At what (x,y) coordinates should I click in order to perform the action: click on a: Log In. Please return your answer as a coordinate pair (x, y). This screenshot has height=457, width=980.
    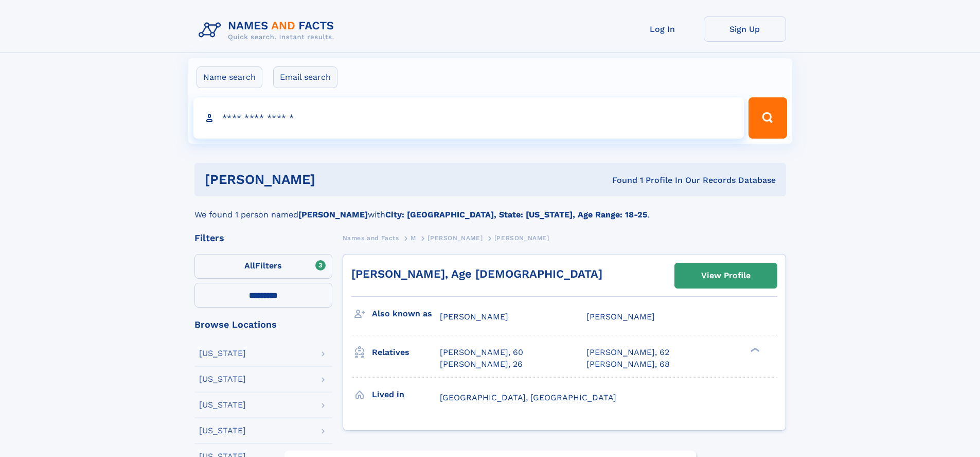
    Looking at the image, I should click on (662, 29).